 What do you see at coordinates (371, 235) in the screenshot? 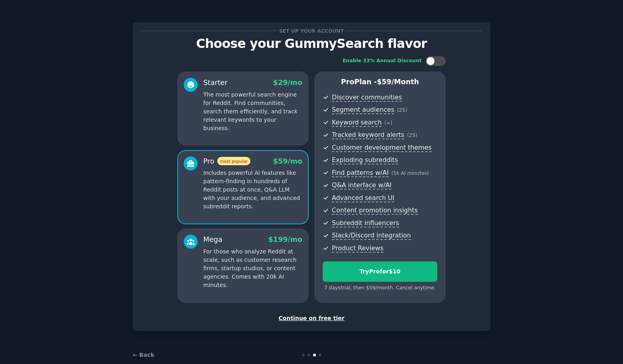
I see `span: Slack/Discord integration` at bounding box center [371, 235].